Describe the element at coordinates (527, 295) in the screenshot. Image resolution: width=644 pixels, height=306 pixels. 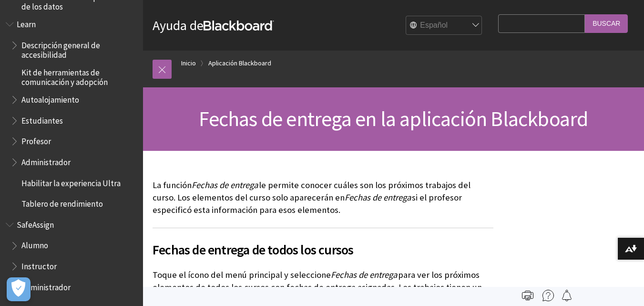
I see `img: Print` at that location.